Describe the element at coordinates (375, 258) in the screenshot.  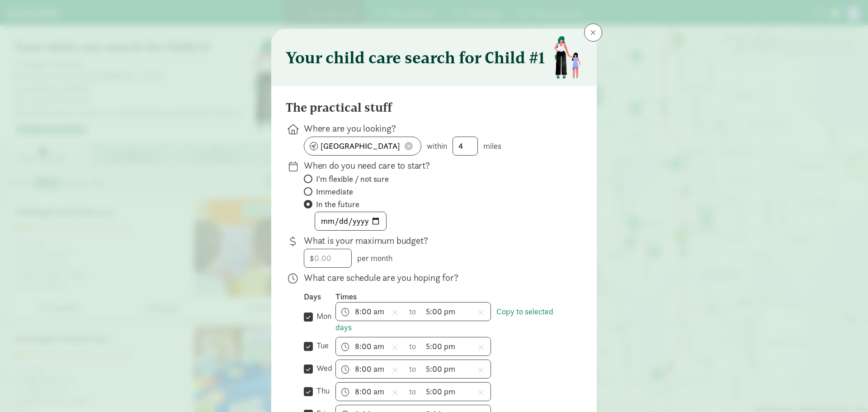
I see `span: per month` at that location.